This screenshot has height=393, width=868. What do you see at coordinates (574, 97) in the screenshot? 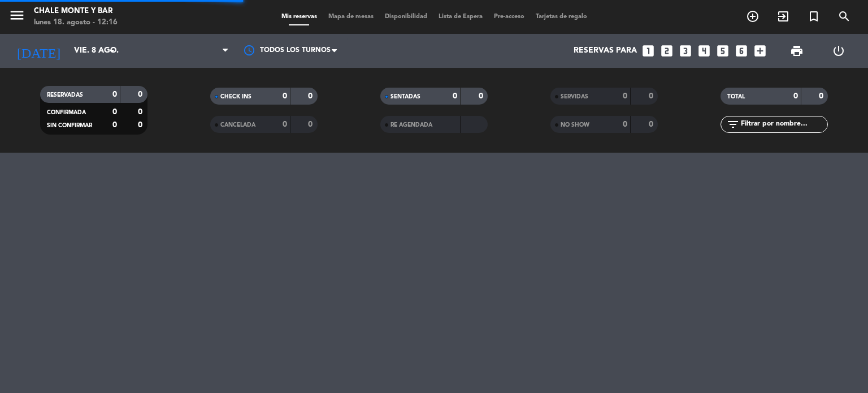
I see `span: SERVIDAS` at bounding box center [574, 97].